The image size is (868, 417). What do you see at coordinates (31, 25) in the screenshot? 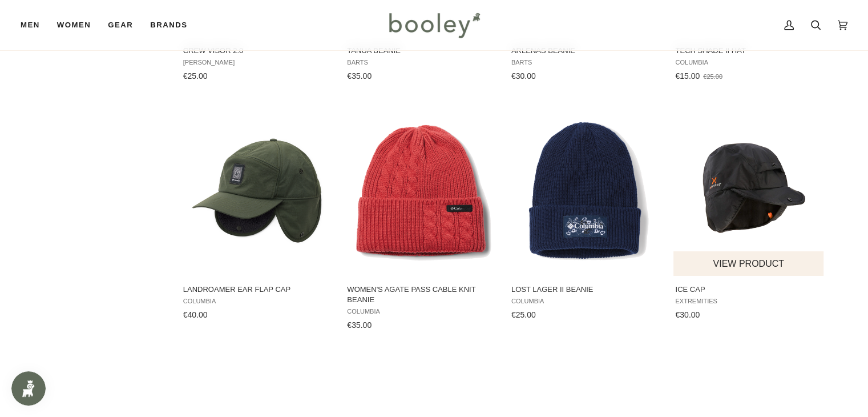
I see `span: Men` at bounding box center [31, 25].